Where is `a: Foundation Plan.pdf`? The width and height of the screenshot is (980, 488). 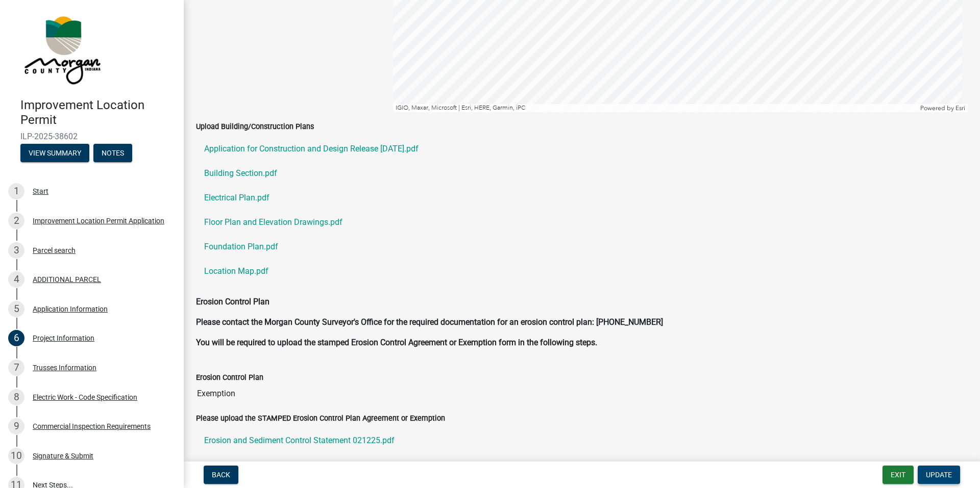 a: Foundation Plan.pdf is located at coordinates (582, 247).